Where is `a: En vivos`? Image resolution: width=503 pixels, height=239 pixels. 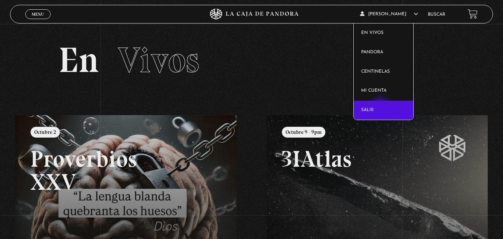
a: En vivos is located at coordinates (384, 33).